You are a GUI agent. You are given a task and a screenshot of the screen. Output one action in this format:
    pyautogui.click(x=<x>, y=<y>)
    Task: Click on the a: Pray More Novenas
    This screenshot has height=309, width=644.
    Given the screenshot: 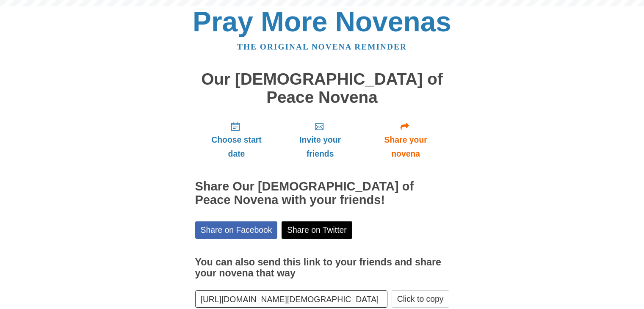 What is the action you would take?
    pyautogui.click(x=322, y=21)
    